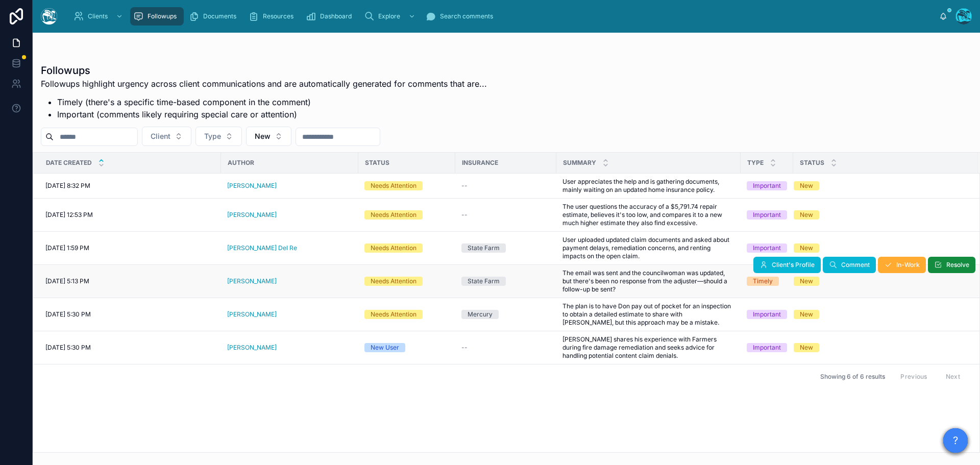 This screenshot has height=465, width=980. What do you see at coordinates (649, 249) in the screenshot?
I see `a: User uploaded updated claim documents and asked about payment delays, remediation concerns, and r...` at bounding box center [649, 249].